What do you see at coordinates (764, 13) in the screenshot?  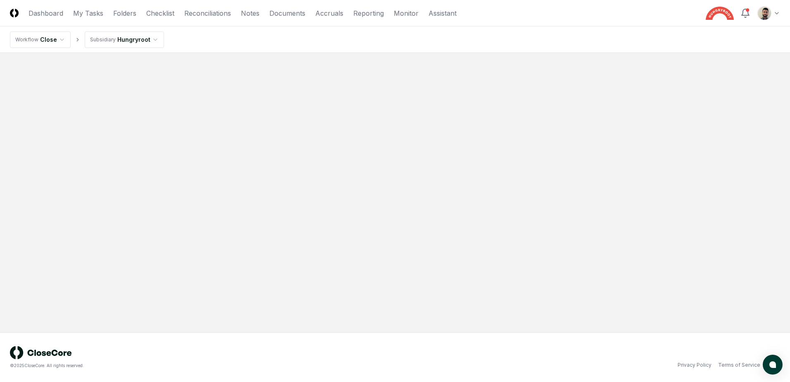 I see `img: d09822cc-9b6d-4858-8d66-9570c114c672_214030b4-299a-48fd-ad93-fc7c7aef54c6.png` at bounding box center [764, 13].